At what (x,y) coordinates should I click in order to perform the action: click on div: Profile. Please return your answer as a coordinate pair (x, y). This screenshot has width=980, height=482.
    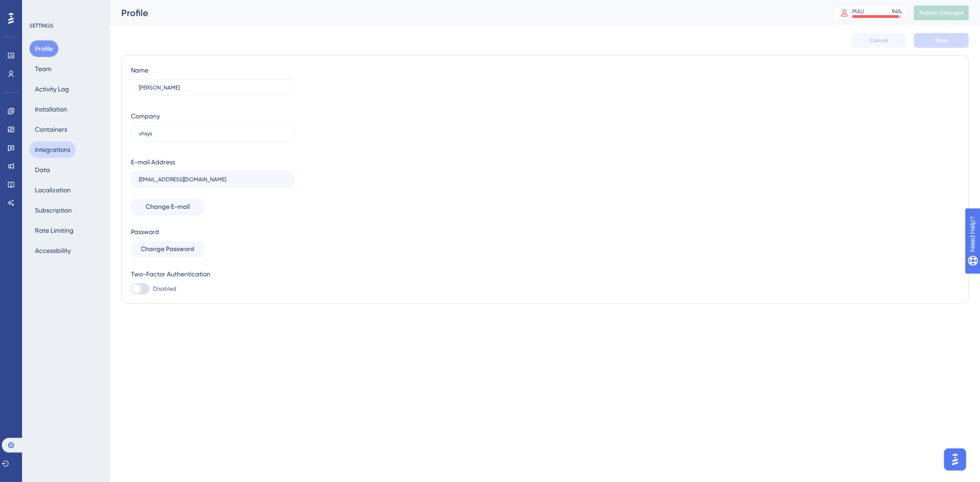
    Looking at the image, I should click on (465, 13).